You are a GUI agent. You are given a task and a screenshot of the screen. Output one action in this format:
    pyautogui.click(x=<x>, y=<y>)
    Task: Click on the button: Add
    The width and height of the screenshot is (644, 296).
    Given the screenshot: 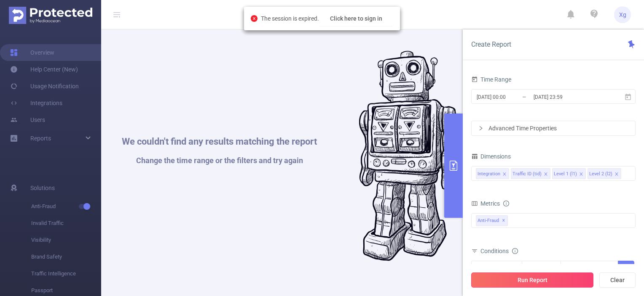 What is the action you would take?
    pyautogui.click(x=626, y=268)
    